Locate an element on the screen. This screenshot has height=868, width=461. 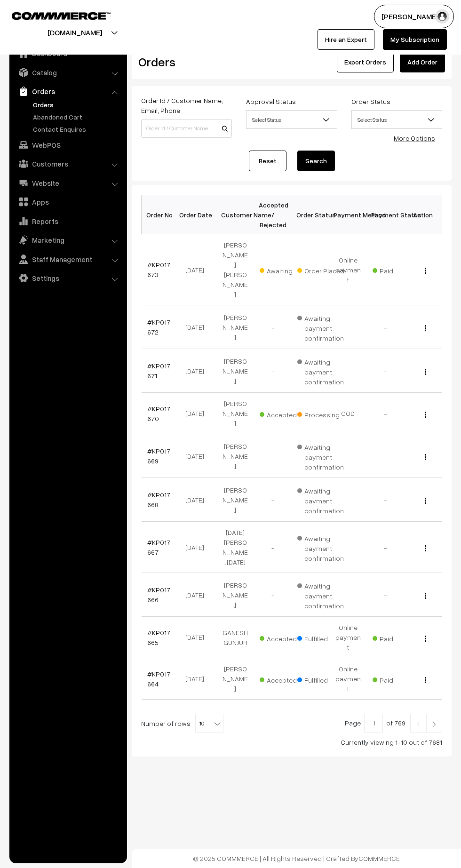
a: Add Order is located at coordinates (422, 62).